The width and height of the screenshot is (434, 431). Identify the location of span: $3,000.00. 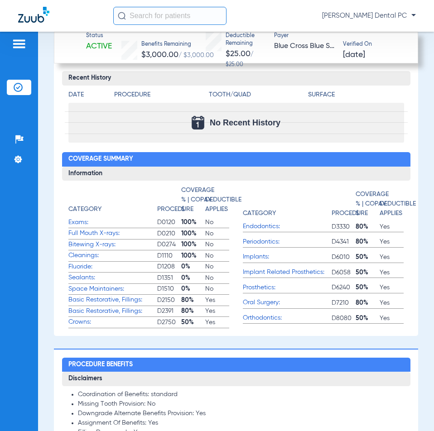
(160, 55).